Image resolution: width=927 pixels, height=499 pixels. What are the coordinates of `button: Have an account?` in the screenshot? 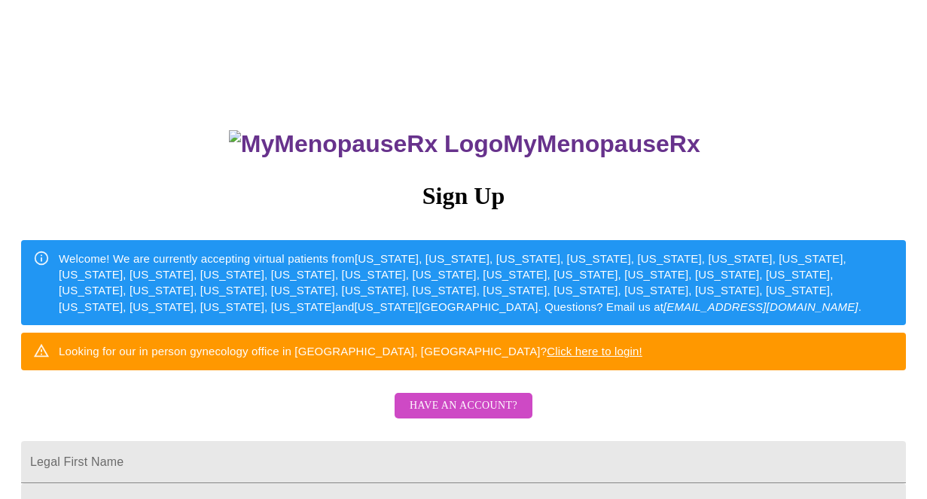 It's located at (463, 406).